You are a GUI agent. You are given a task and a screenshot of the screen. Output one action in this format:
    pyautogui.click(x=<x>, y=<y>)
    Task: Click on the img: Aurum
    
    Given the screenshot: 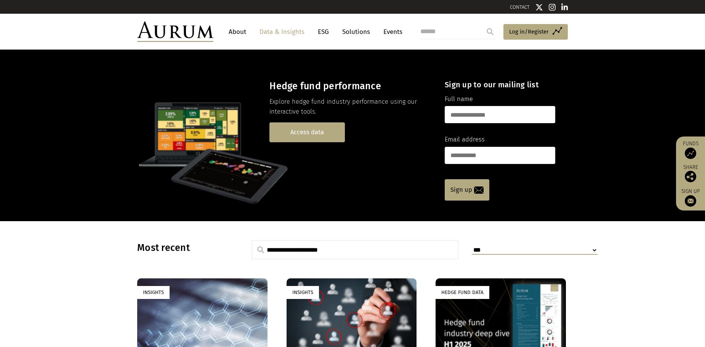 What is the action you would take?
    pyautogui.click(x=175, y=32)
    